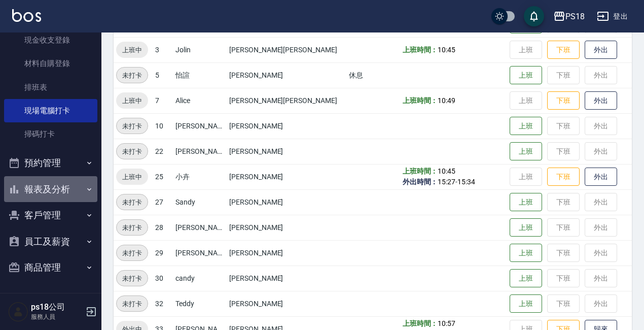 This screenshot has height=330, width=644. I want to click on td: 22, so click(163, 151).